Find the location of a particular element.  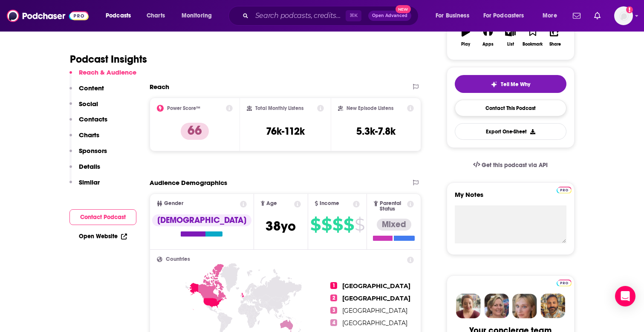

label: My Notes is located at coordinates (510, 198).